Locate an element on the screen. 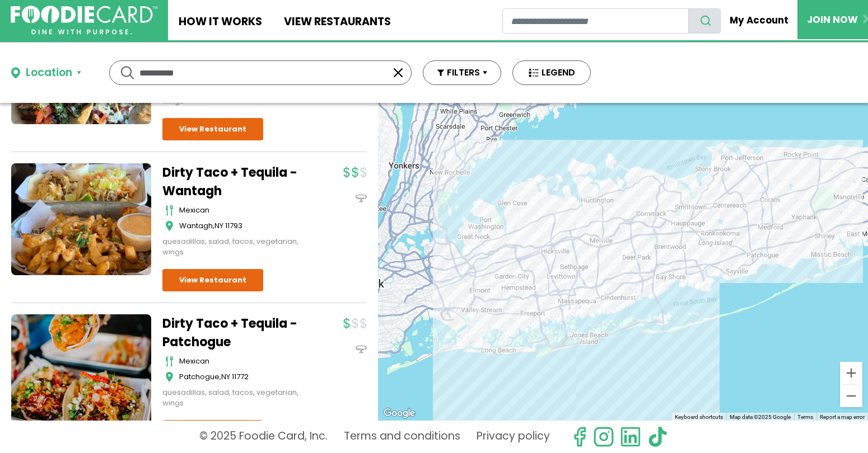 The width and height of the screenshot is (868, 453). a: My Account is located at coordinates (759, 20).